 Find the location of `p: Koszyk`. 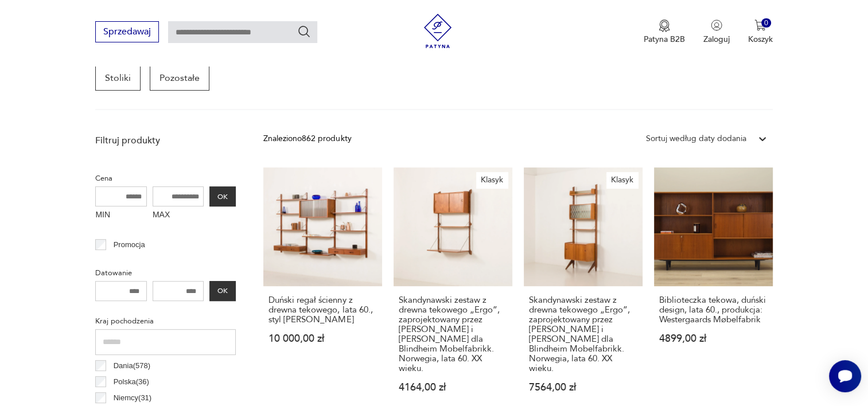

p: Koszyk is located at coordinates (760, 39).